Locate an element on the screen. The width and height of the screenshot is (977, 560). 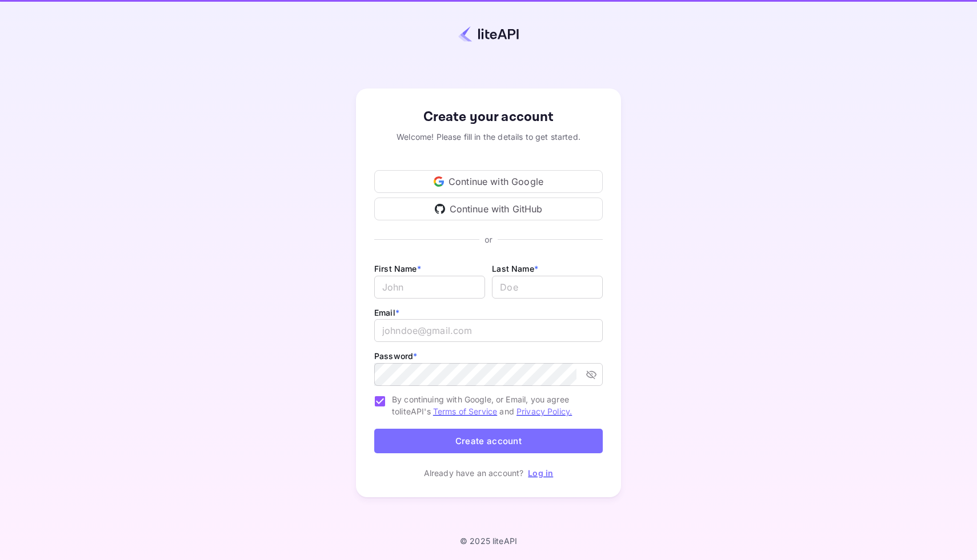
p: © 2025 liteAPI is located at coordinates (488, 541).